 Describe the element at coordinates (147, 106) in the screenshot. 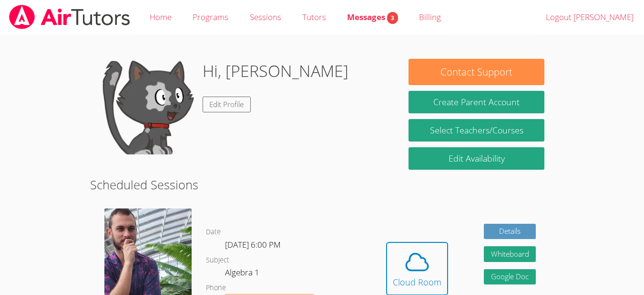

I see `img: default.png` at that location.